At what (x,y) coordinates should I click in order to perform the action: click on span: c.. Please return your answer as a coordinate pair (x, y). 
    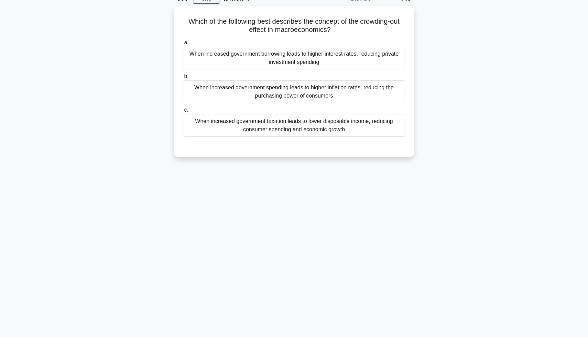
    Looking at the image, I should click on (186, 110).